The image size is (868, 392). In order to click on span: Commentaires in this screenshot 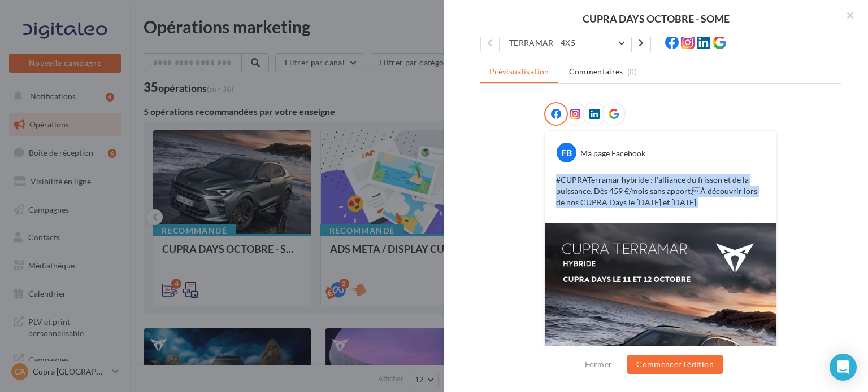, I will do `click(596, 71)`.